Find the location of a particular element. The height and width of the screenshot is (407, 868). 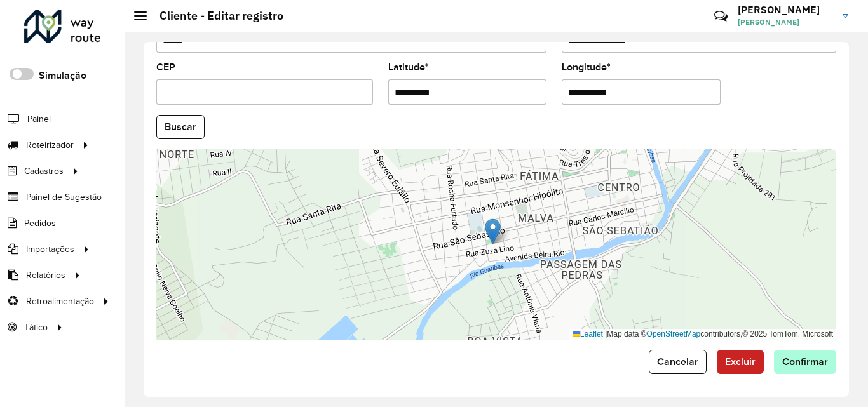

span: Painel is located at coordinates (39, 118).